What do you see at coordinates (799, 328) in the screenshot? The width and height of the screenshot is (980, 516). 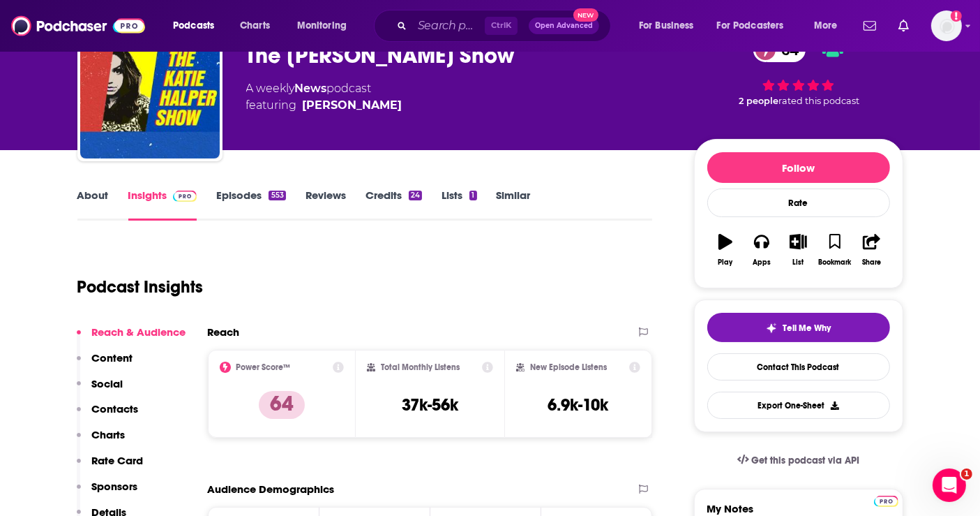 I see `button: tell me why sparkleTell Me Why` at bounding box center [799, 328].